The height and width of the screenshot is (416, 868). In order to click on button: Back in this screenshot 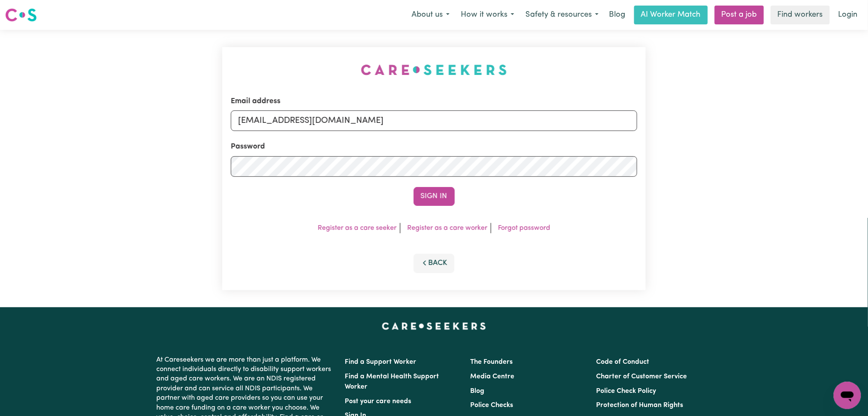, I will do `click(434, 263)`.